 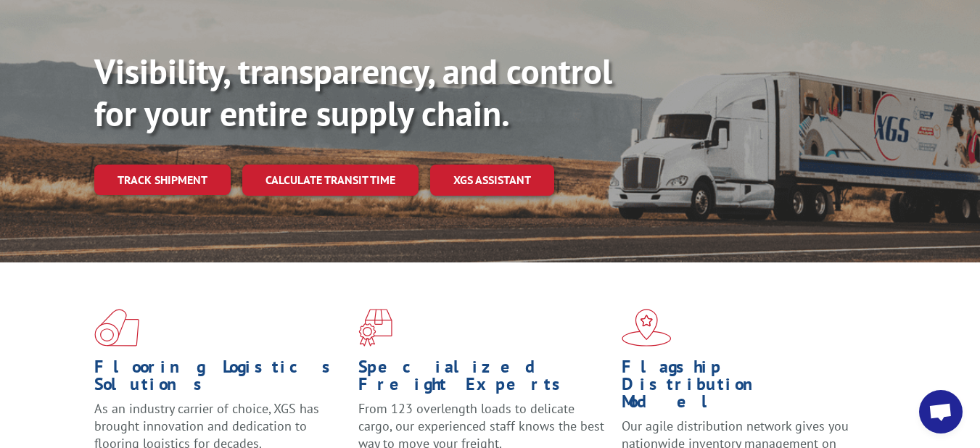 I want to click on a: XGS ASSISTANT, so click(x=492, y=180).